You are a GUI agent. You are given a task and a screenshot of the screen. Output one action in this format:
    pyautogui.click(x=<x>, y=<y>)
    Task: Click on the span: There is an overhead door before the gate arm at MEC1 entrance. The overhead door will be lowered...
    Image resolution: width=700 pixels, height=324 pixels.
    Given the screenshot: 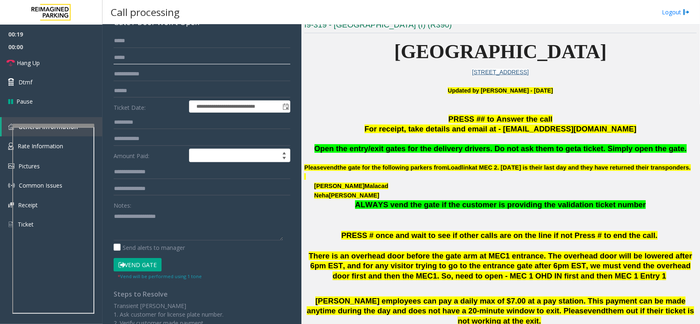 What is the action you would take?
    pyautogui.click(x=500, y=266)
    